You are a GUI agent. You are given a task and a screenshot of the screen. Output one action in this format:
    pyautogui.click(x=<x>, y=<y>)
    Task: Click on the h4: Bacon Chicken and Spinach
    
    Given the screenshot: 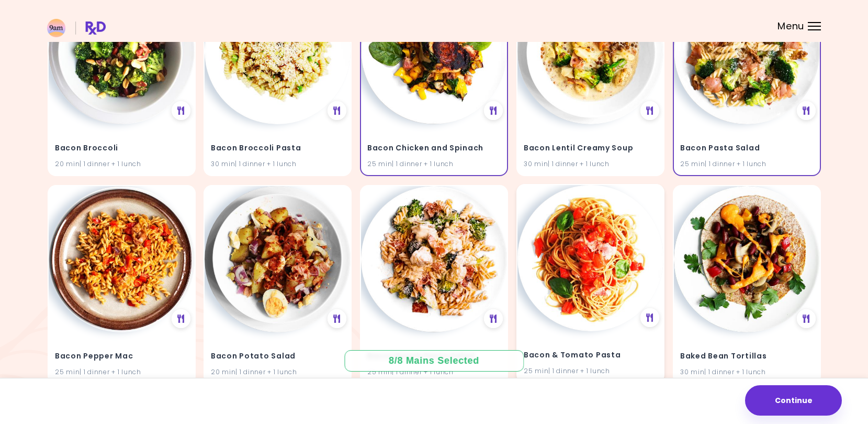 What is the action you would take?
    pyautogui.click(x=434, y=149)
    